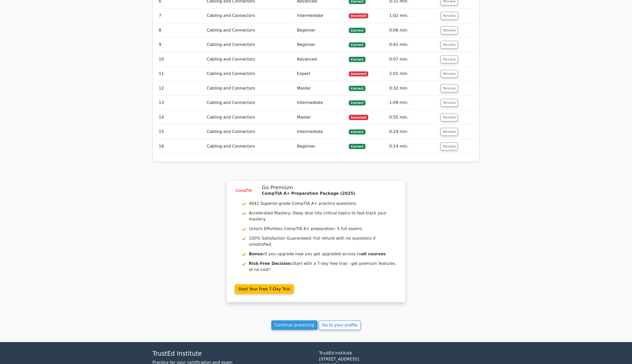 The width and height of the screenshot is (632, 364). I want to click on a: Continue practicing, so click(295, 325).